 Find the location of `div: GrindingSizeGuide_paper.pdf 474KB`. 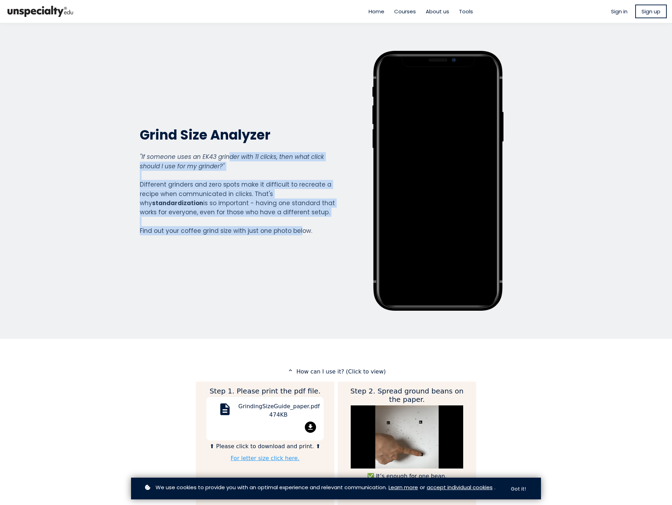

div: GrindingSizeGuide_paper.pdf 474KB is located at coordinates (278, 411).